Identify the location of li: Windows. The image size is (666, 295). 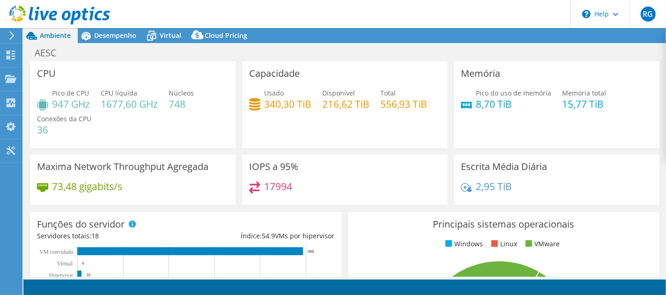
(463, 244).